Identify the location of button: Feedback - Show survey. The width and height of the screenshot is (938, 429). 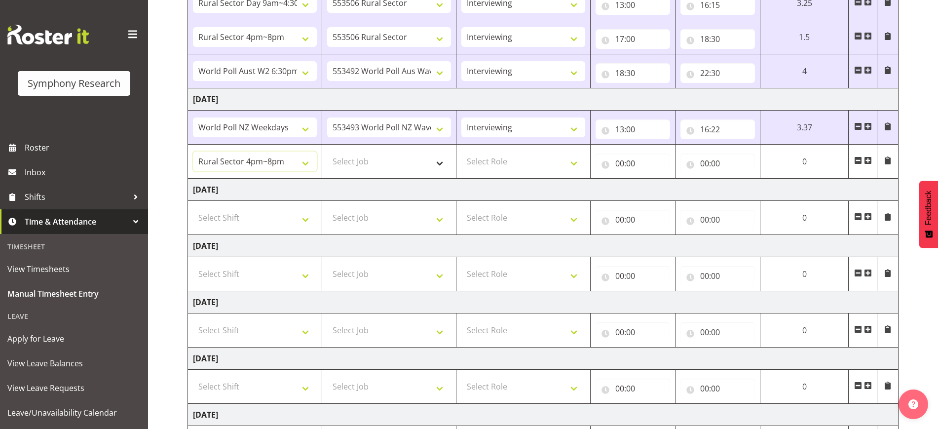
(929, 214).